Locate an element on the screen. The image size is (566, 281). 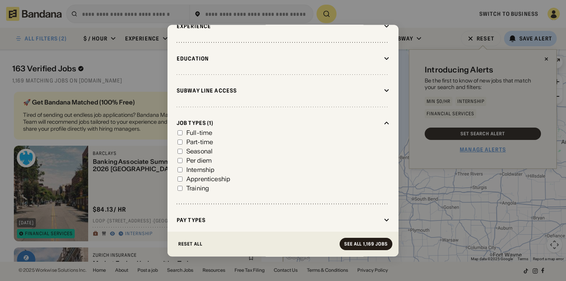
div: Education is located at coordinates (279, 59).